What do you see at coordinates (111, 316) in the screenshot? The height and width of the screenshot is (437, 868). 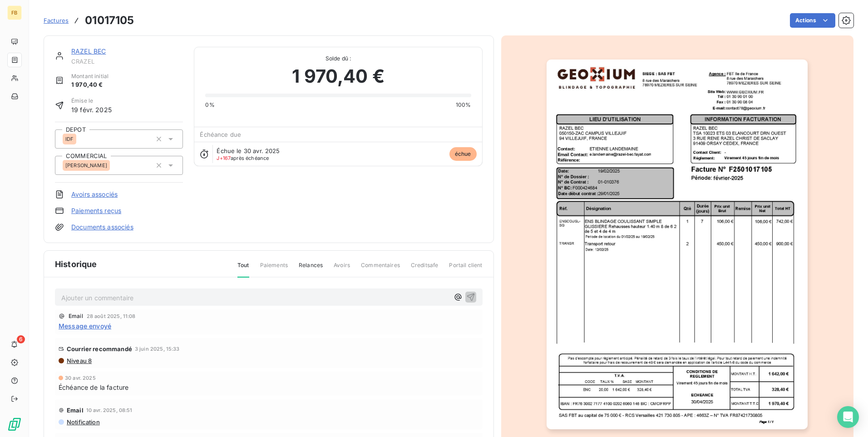 I see `span: 28 août 2025, 11:08` at bounding box center [111, 316].